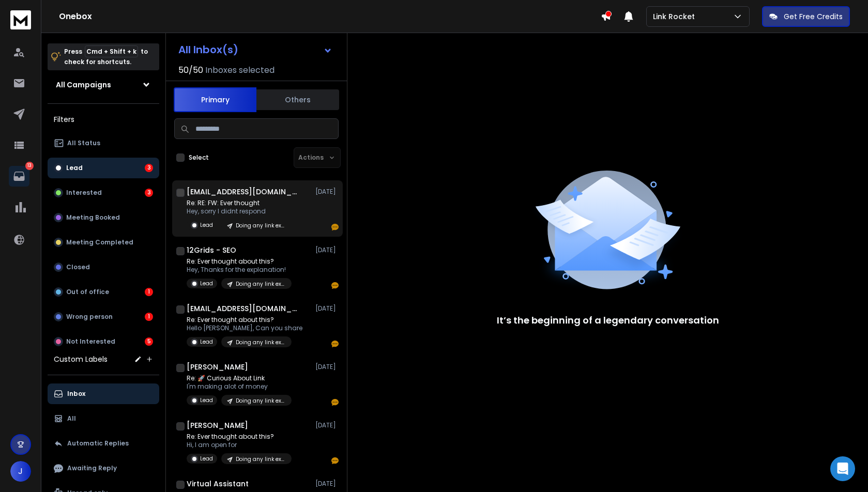 This screenshot has width=868, height=492. What do you see at coordinates (104, 292) in the screenshot?
I see `button: Out of office1` at bounding box center [104, 292].